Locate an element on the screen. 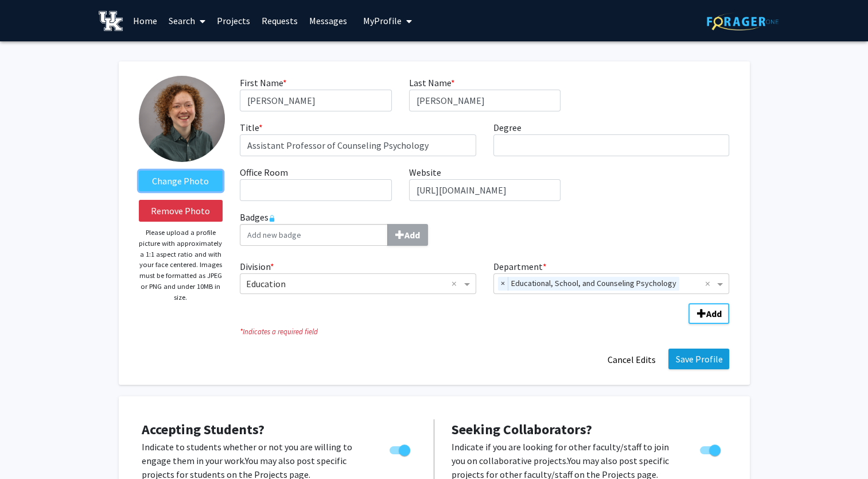  button: Add Division/Department is located at coordinates (709, 314).